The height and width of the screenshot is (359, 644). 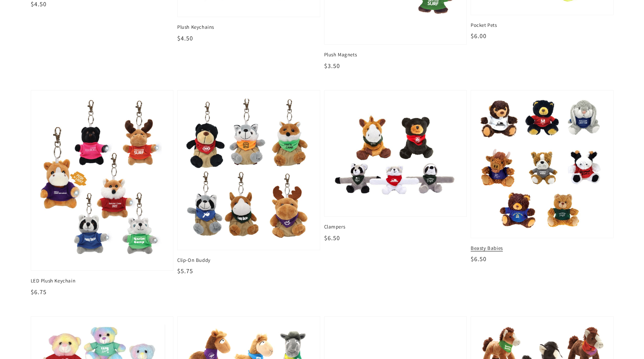 What do you see at coordinates (396, 153) in the screenshot?
I see `img: Clampers` at bounding box center [396, 153].